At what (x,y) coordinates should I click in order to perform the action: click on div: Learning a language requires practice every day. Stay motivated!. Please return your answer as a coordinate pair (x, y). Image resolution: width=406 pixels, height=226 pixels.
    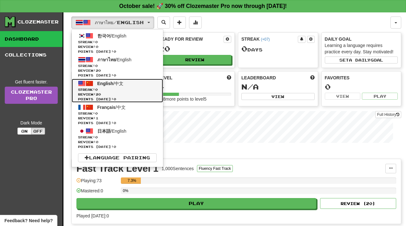
    Looking at the image, I should click on (361, 49).